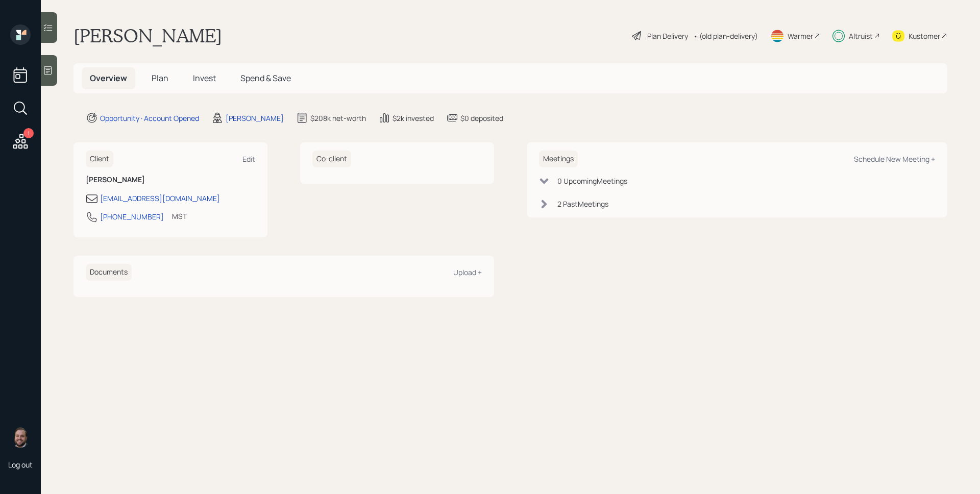 The image size is (980, 494). Describe the element at coordinates (108, 78) in the screenshot. I see `span: Overview` at that location.